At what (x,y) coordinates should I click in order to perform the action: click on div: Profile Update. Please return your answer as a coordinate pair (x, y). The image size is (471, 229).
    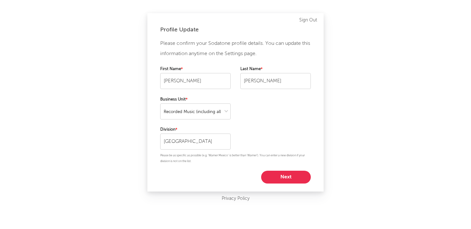
    Looking at the image, I should click on (236, 30).